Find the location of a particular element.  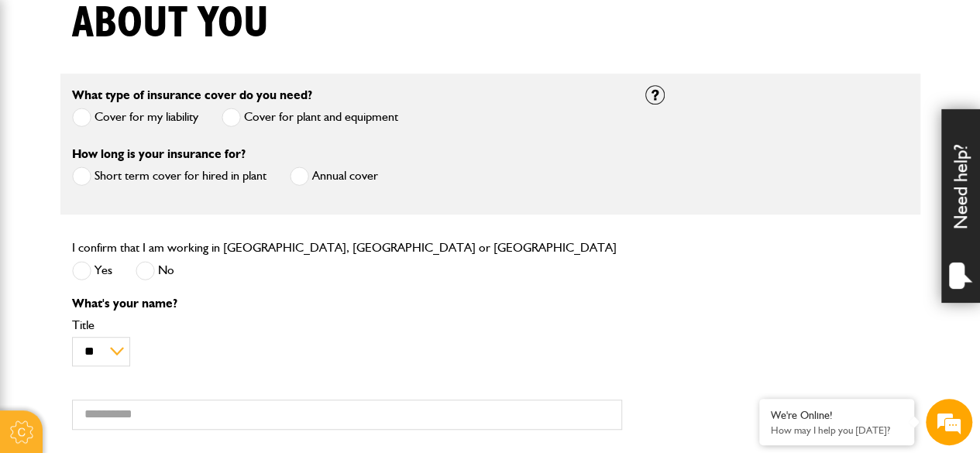

label: What type of insurance cover do you need? is located at coordinates (192, 96).